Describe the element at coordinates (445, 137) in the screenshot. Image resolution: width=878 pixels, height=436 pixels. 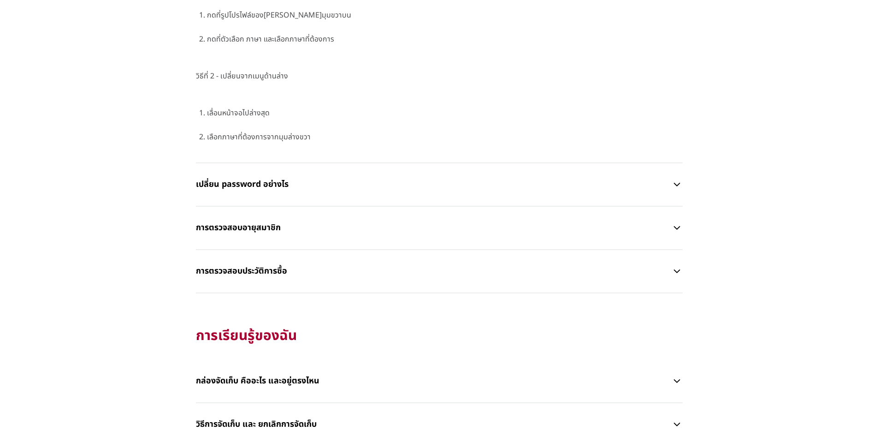
I see `li: เลือกภาษาที่ต้องการจากมุมล่างขวา` at that location.